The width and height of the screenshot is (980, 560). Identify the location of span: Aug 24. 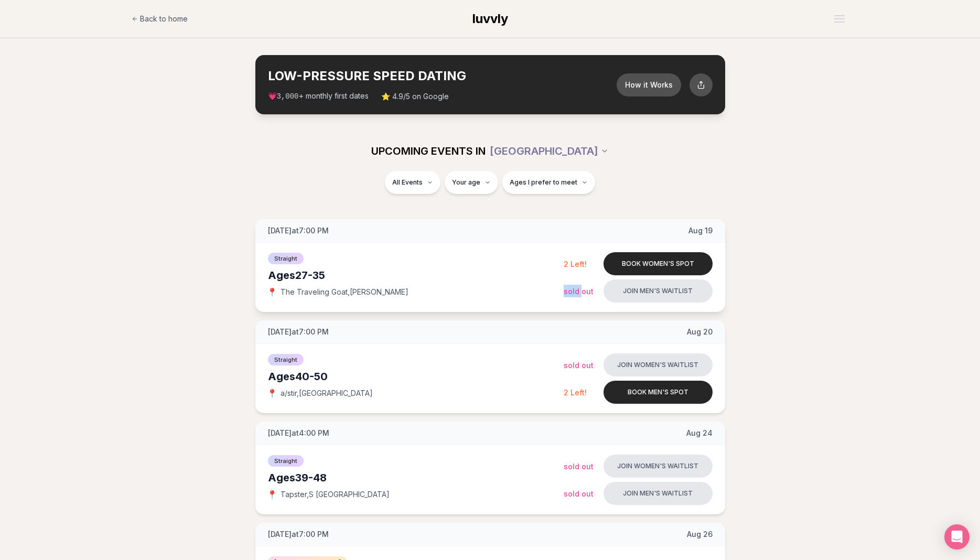
(699, 433).